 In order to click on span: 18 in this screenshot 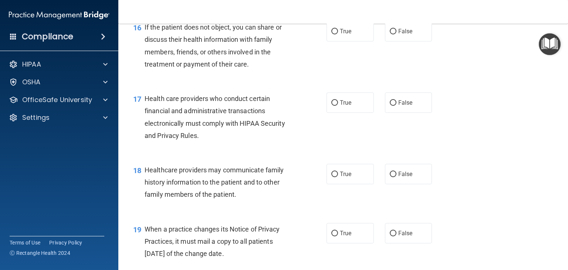, I will do `click(137, 170)`.